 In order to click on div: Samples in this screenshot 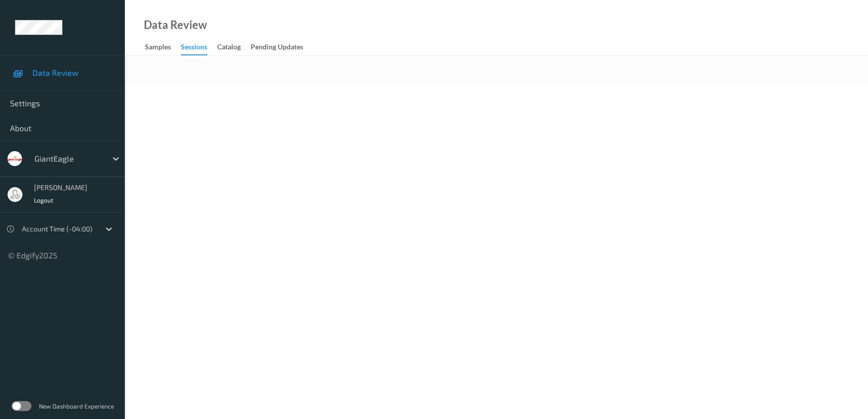, I will do `click(157, 48)`.